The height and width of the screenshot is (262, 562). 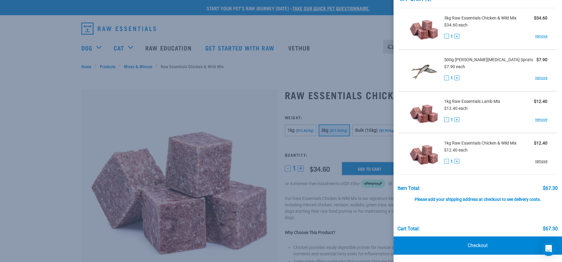 What do you see at coordinates (480, 143) in the screenshot?
I see `span: 1kg Raw Essentials Chicken & Wild Mix` at bounding box center [480, 143].